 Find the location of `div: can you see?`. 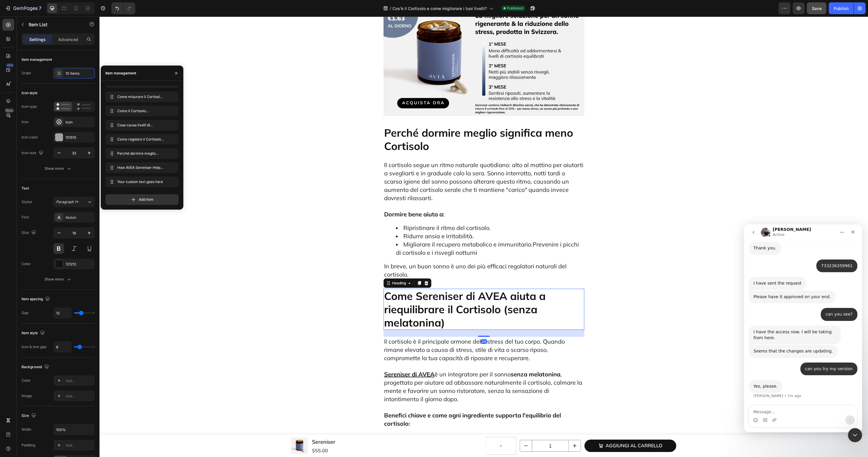

div: can you see? is located at coordinates (95, 90).